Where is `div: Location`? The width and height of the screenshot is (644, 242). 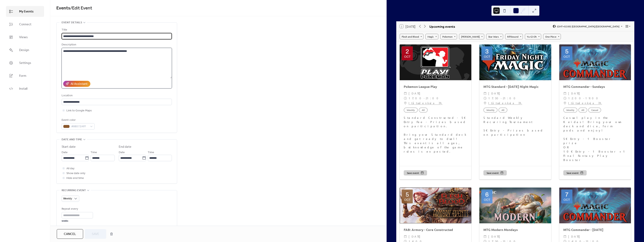 div: Location is located at coordinates (116, 96).